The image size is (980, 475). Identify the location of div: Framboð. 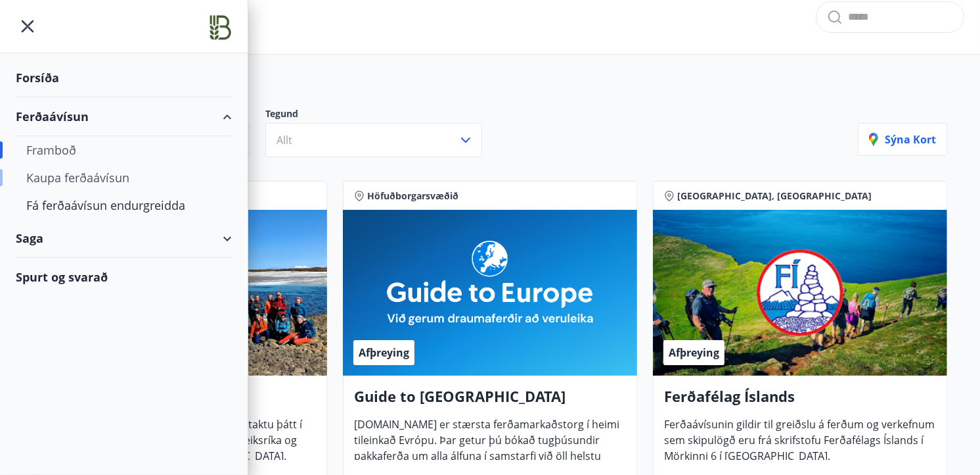
(124, 150).